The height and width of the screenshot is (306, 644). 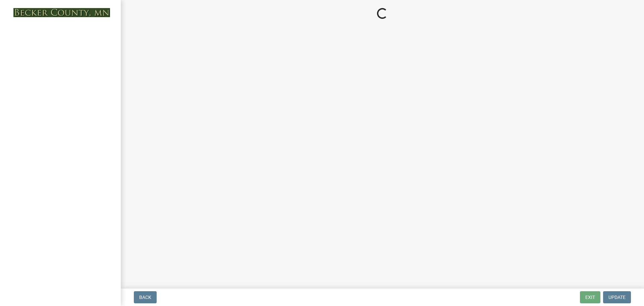 I want to click on span: Update, so click(x=617, y=297).